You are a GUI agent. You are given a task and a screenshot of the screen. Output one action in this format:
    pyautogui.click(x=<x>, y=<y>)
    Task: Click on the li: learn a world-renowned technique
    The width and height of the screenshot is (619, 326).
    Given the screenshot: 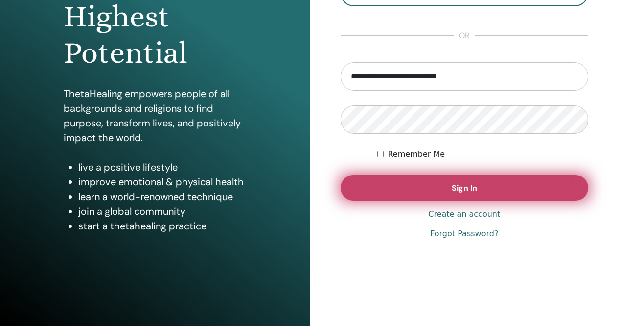 What is the action you would take?
    pyautogui.click(x=162, y=196)
    